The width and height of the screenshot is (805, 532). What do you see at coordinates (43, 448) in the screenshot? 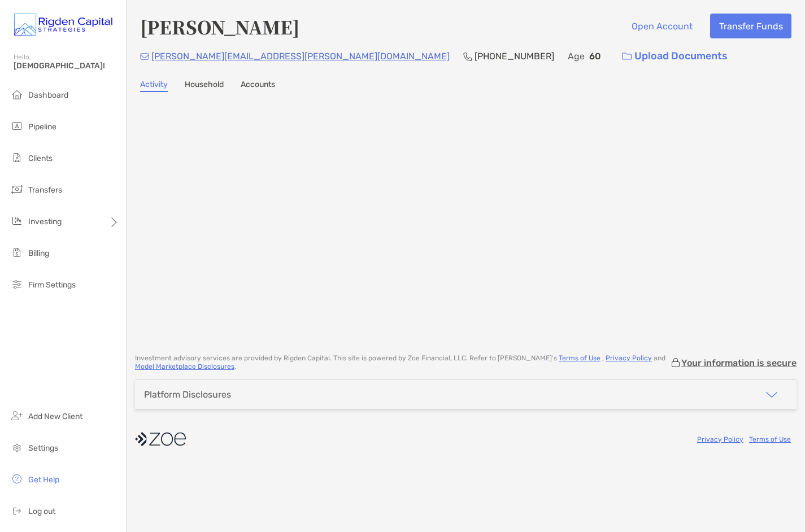
I see `span: Settings` at bounding box center [43, 448].